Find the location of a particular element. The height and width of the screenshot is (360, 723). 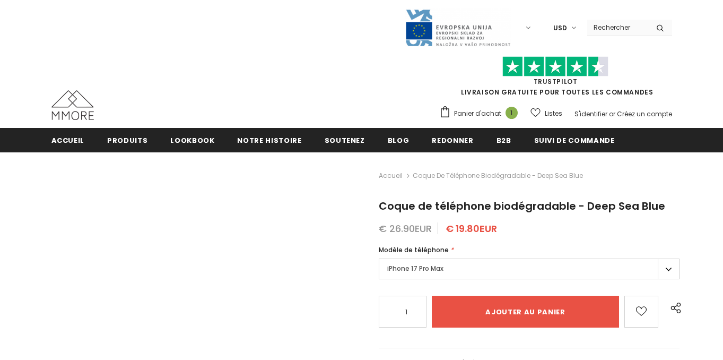

span: Lookbook is located at coordinates (192, 140).